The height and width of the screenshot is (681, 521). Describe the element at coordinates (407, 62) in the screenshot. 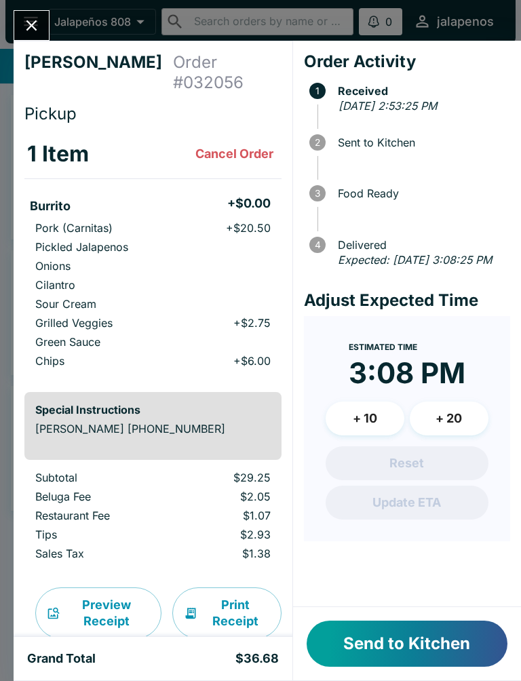

I see `h4: Order Activity` at that location.